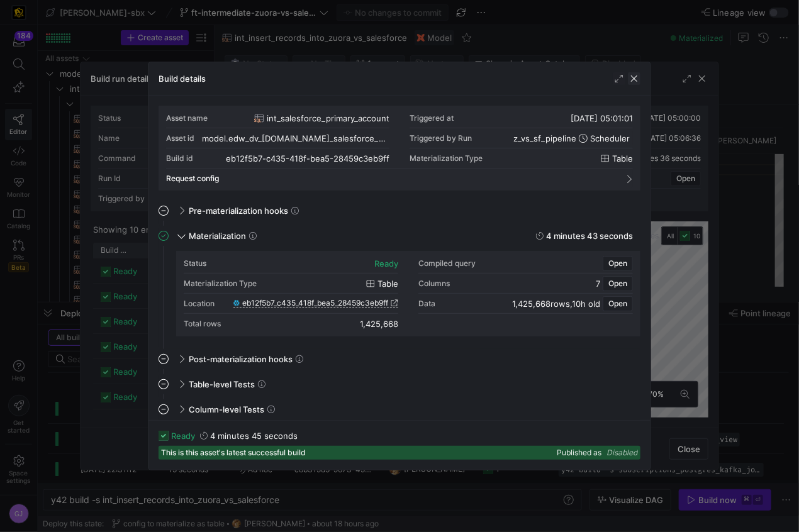  I want to click on div: Build id, so click(179, 158).